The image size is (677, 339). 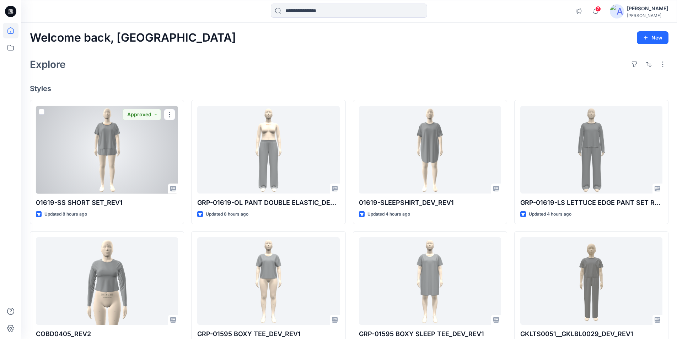 I want to click on p: GRP-01619-OL PANT DOUBLE ELASTIC_DEV_REV2, so click(x=268, y=203).